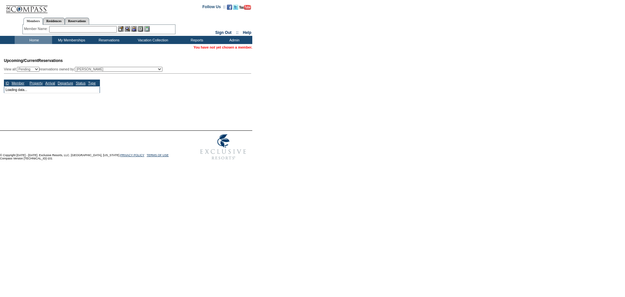 The width and height of the screenshot is (625, 297). What do you see at coordinates (245, 8) in the screenshot?
I see `a: Subscribe to our YouTube Channel` at bounding box center [245, 8].